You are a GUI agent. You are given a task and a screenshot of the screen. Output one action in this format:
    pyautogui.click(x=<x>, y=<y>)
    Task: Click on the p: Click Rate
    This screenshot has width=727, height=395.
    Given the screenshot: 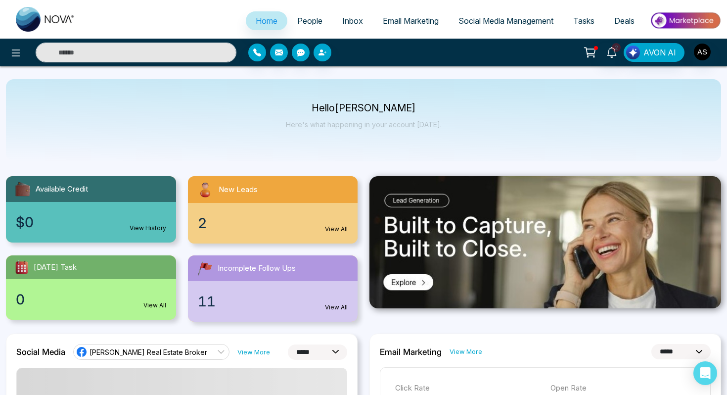 What is the action you would take?
    pyautogui.click(x=468, y=388)
    